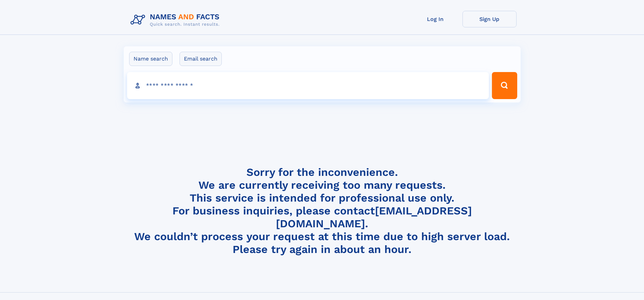  I want to click on a: Log In, so click(436, 19).